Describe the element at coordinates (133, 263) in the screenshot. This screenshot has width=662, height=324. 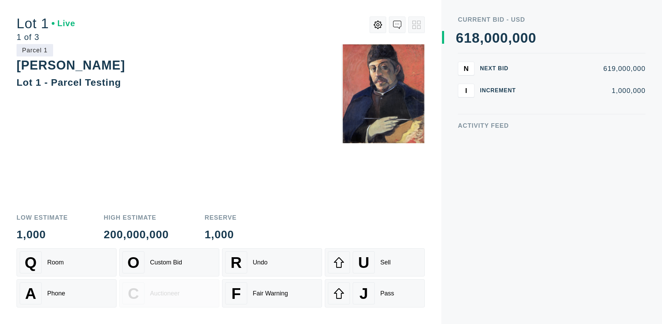
I see `span: O` at that location.